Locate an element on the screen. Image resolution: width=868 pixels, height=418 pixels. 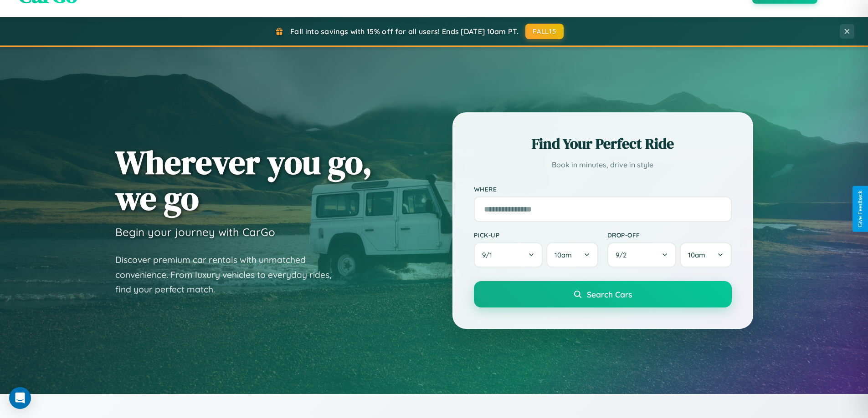
label: Drop-off is located at coordinates (669, 235).